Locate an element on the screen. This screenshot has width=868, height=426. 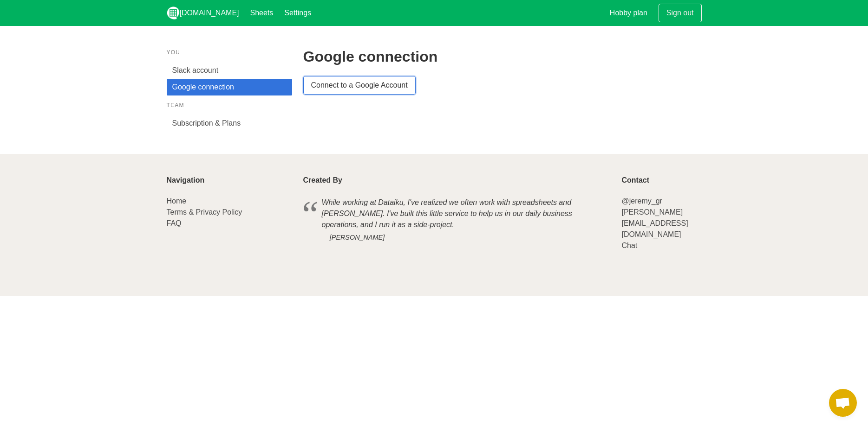
img: logo_v2_white.png is located at coordinates (173, 13).